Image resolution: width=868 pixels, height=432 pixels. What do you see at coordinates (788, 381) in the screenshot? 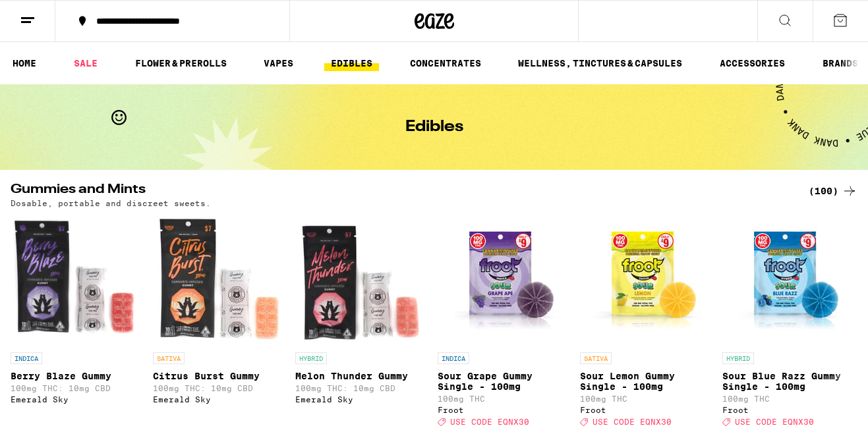
I see `p: Sour Blue Razz Gummy Single - 100mg` at bounding box center [788, 381].